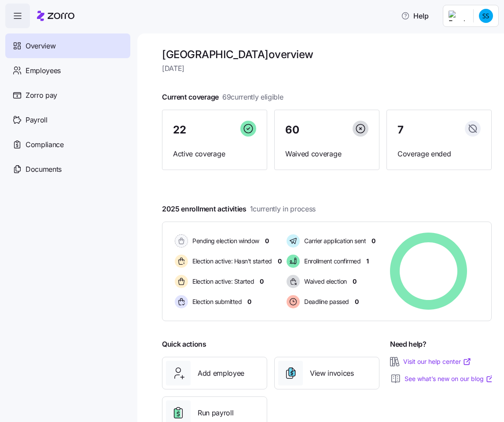 The width and height of the screenshot is (504, 422). Describe the element at coordinates (214, 153) in the screenshot. I see `span: Active coverage` at that location.